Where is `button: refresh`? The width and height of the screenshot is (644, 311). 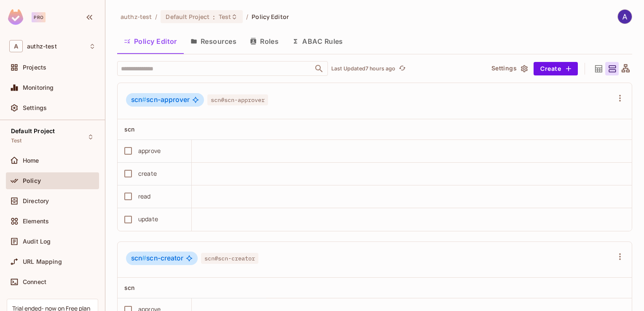
button: refresh is located at coordinates (402, 68).